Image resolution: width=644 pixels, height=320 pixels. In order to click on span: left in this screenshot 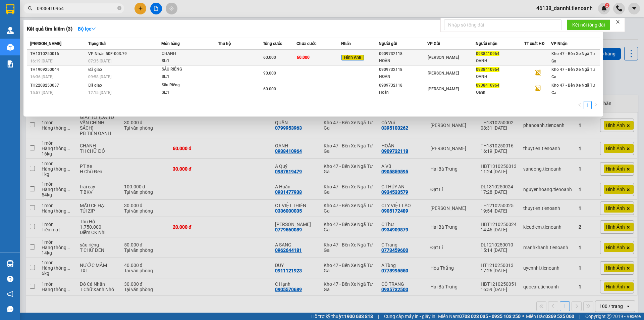, I will do `click(580, 105)`.